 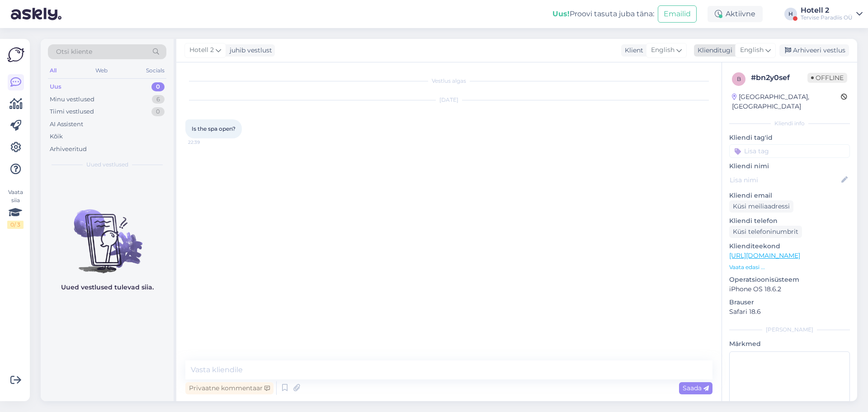 I want to click on div: 0 / 3, so click(x=15, y=225).